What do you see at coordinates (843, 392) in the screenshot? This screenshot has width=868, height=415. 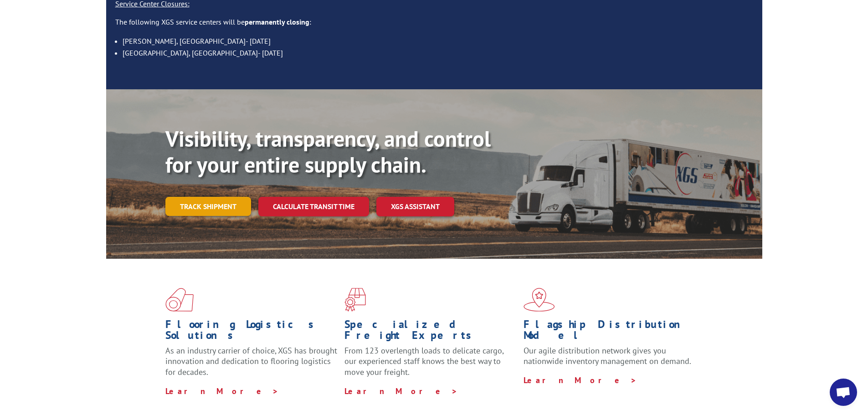 I see `a: Open chat` at bounding box center [843, 392].